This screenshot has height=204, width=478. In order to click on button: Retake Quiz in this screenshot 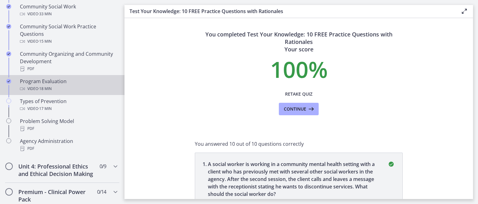, I will do `click(298, 94)`.